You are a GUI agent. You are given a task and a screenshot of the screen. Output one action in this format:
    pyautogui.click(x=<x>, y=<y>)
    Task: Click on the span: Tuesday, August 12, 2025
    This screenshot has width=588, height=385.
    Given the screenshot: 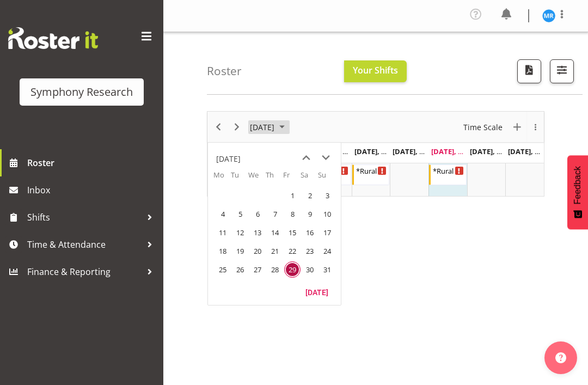 What is the action you would take?
    pyautogui.click(x=240, y=232)
    